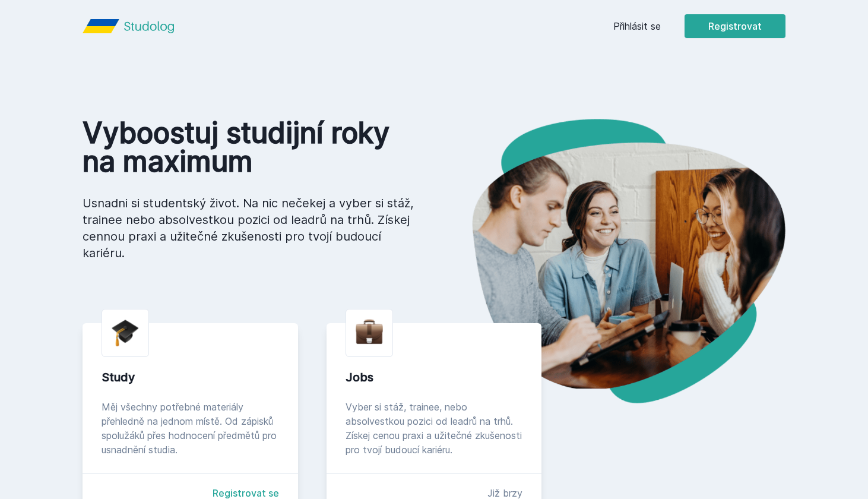  What do you see at coordinates (249, 147) in the screenshot?
I see `h1: Vyboostuj studijní roky na maximum` at bounding box center [249, 147].